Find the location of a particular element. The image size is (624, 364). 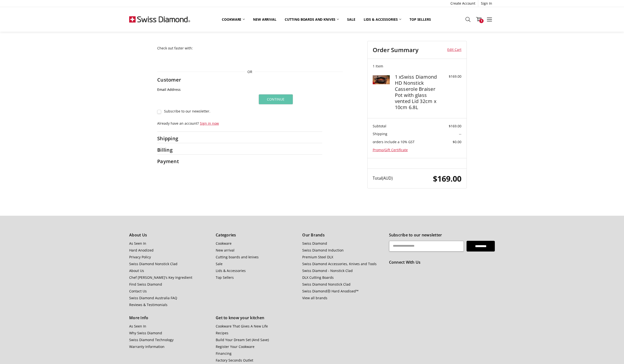

h5: More Info is located at coordinates (169, 318).